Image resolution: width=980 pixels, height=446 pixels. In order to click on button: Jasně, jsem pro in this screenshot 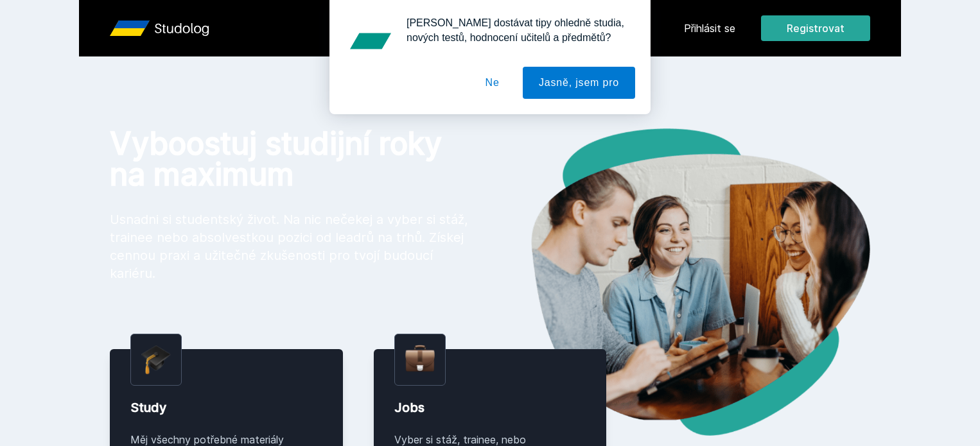, I will do `click(578, 83)`.